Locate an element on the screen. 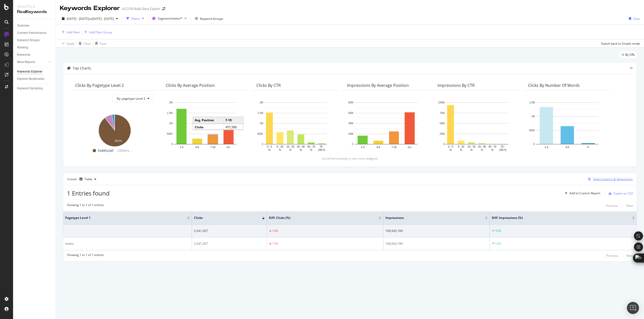 Image resolution: width=644 pixels, height=319 pixels. button: Table is located at coordinates (88, 180).